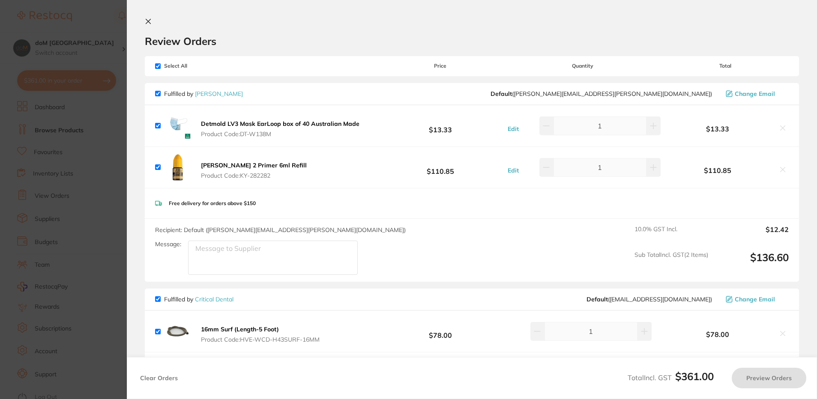 This screenshot has height=399, width=817. I want to click on span: Product Code: DT-W138M, so click(280, 134).